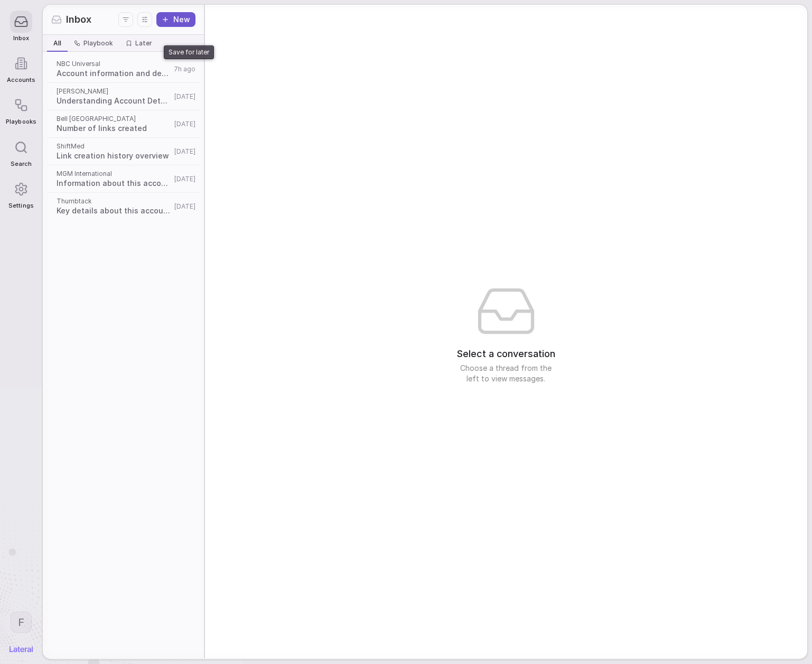  I want to click on span: Choose a thread from the left to view messages., so click(506, 373).